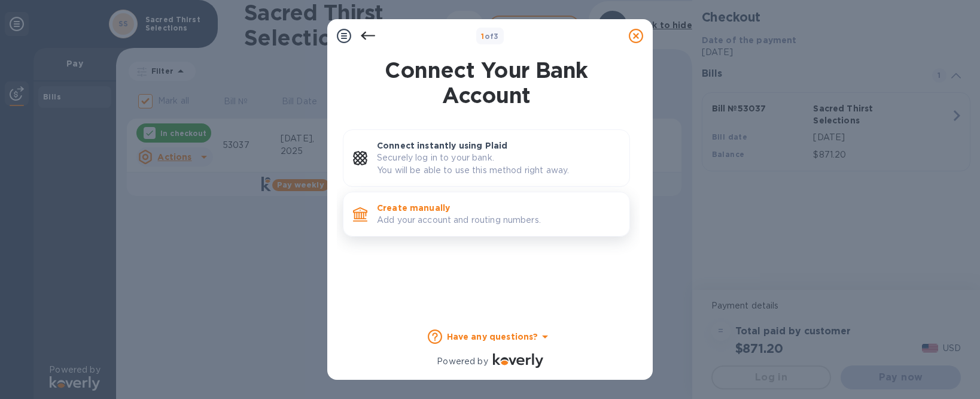 This screenshot has height=399, width=980. I want to click on p: Create manually, so click(498, 208).